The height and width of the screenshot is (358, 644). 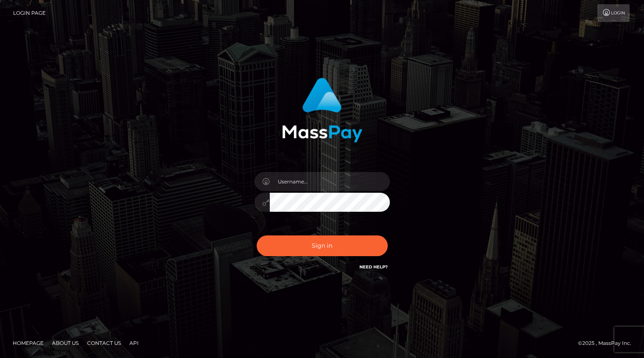 What do you see at coordinates (373, 267) in the screenshot?
I see `a: Need Help?` at bounding box center [373, 267].